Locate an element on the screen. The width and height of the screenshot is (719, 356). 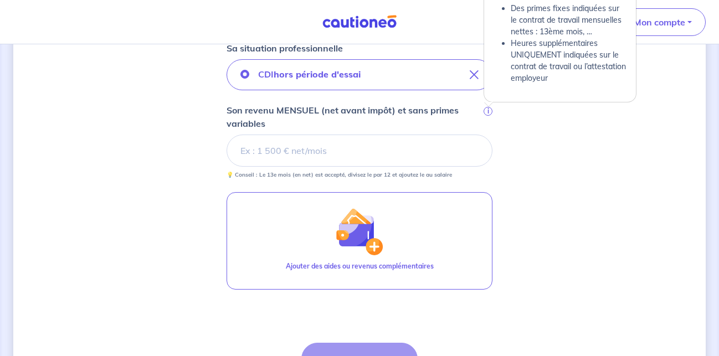
button: illu_account_valid_menu.svgMon compte is located at coordinates (649, 22).